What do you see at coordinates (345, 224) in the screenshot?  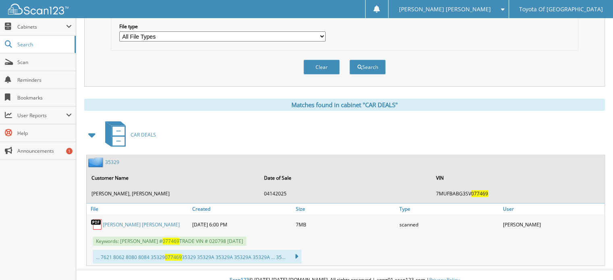 I see `div: 7MB` at bounding box center [345, 224].